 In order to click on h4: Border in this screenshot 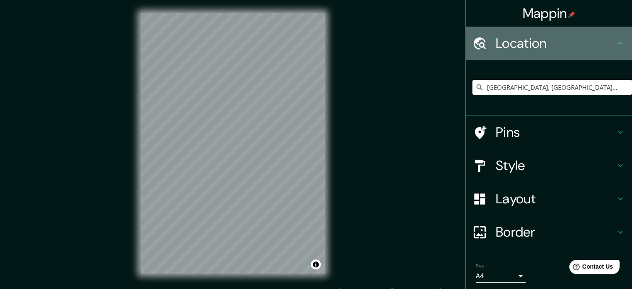, I will do `click(555, 232)`.